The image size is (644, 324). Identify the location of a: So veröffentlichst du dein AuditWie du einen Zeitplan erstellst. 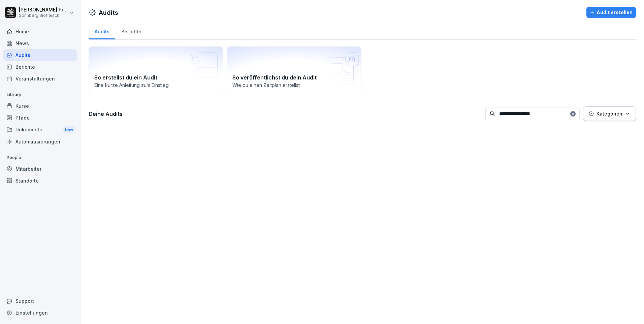
(294, 70).